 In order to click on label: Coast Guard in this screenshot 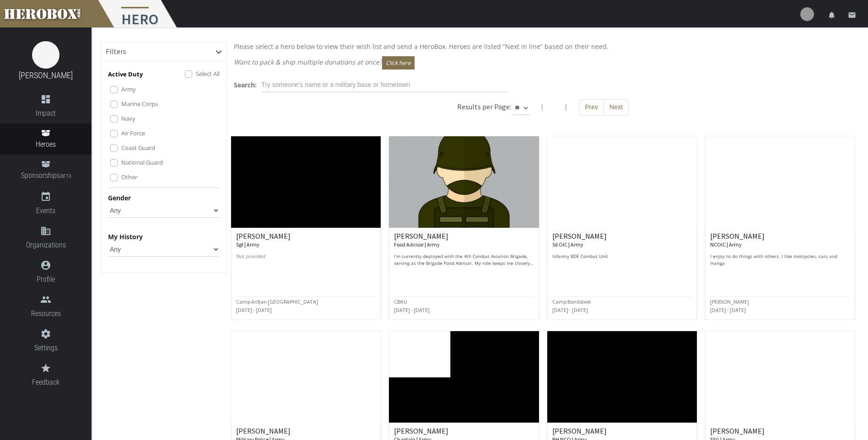, I will do `click(138, 148)`.